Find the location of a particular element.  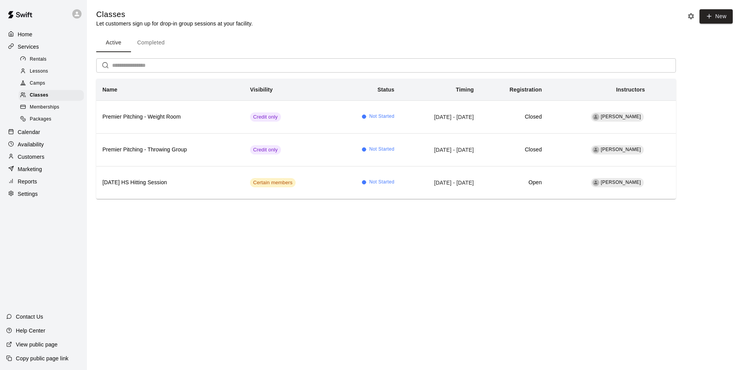

p: Copy public page link is located at coordinates (42, 358).